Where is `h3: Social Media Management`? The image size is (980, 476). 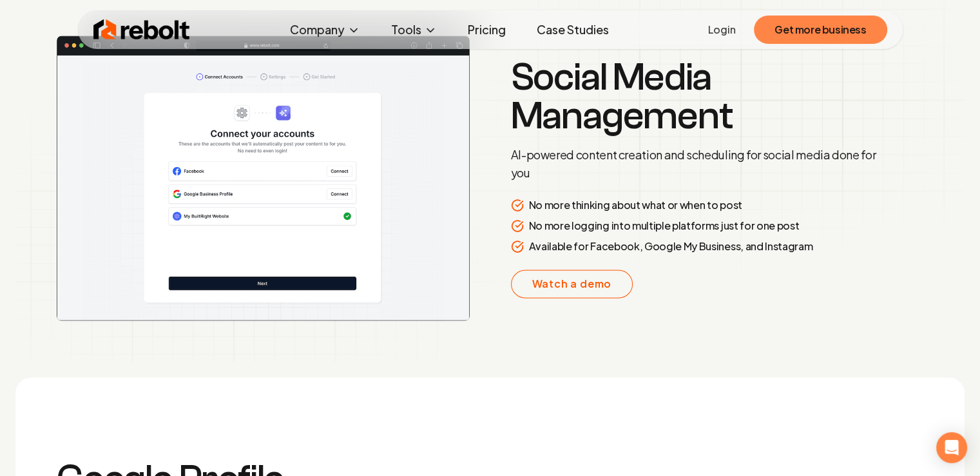 h3: Social Media Management is located at coordinates (696, 96).